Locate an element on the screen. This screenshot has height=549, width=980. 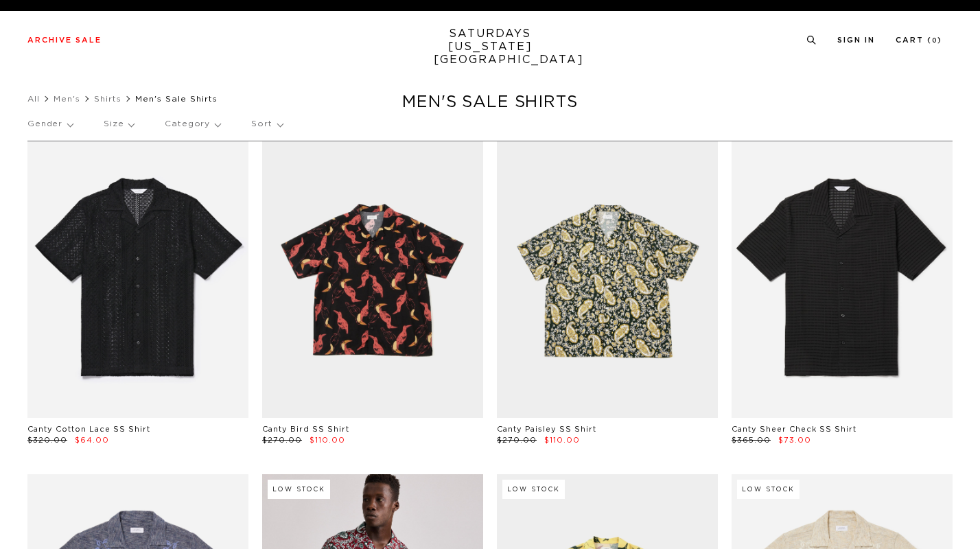
a: Shirts is located at coordinates (108, 99).